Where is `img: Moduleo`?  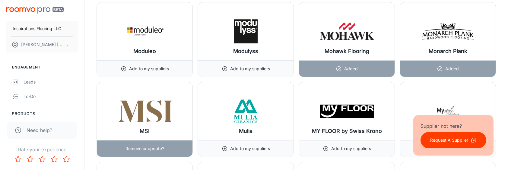
img: Moduleo is located at coordinates (145, 31).